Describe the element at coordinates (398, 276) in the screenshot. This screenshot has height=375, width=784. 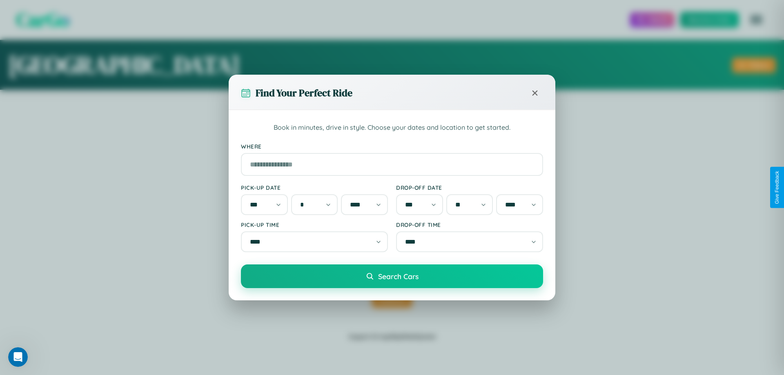
I see `span: Search Cars` at that location.